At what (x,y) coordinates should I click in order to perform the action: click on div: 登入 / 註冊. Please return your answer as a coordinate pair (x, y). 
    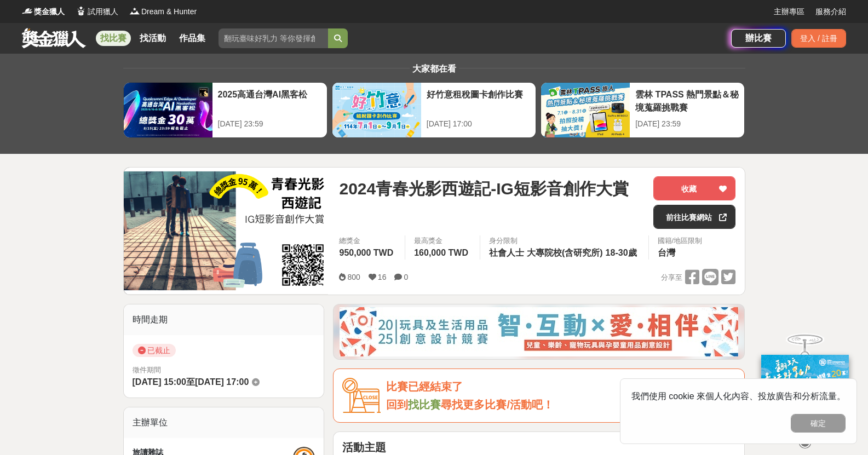
    Looking at the image, I should click on (819, 39).